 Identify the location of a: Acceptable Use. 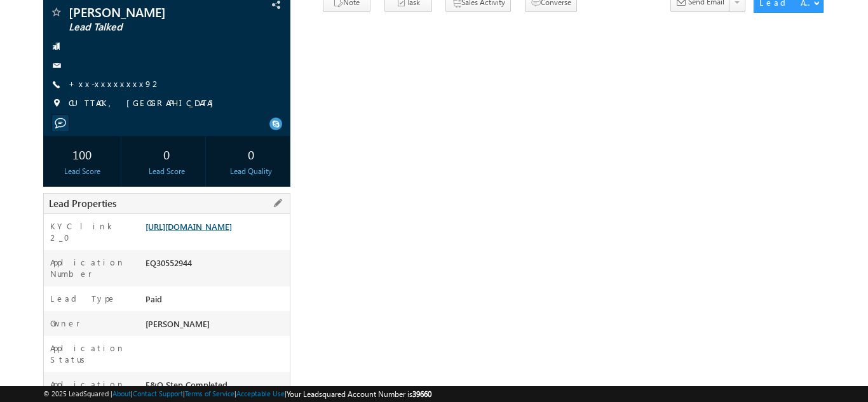
(260, 393).